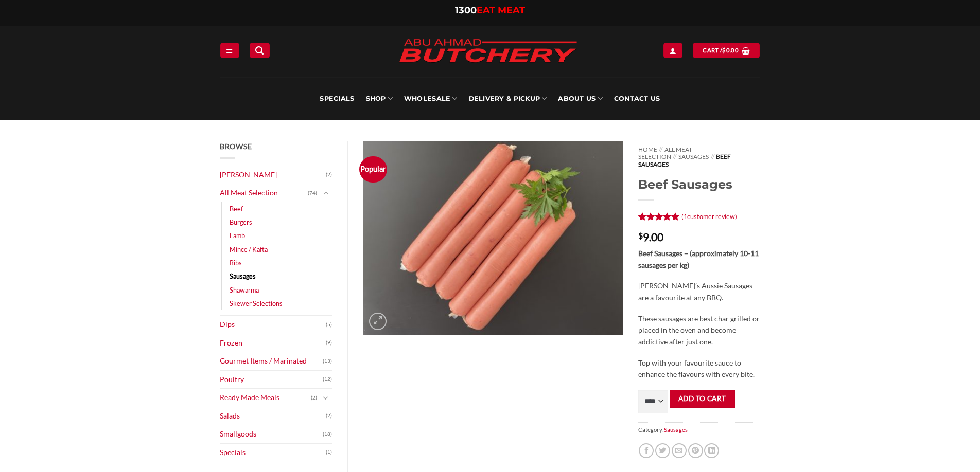 The image size is (980, 472). I want to click on span: Cart /, so click(720, 50).